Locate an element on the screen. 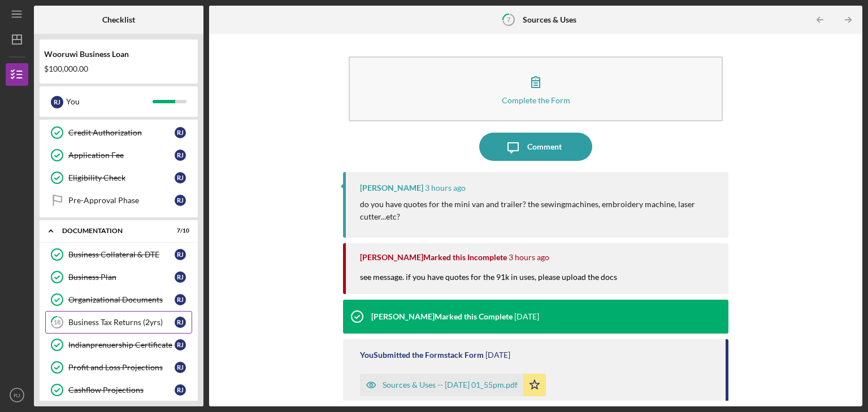 The height and width of the screenshot is (412, 868). div: Documentation is located at coordinates (111, 231).